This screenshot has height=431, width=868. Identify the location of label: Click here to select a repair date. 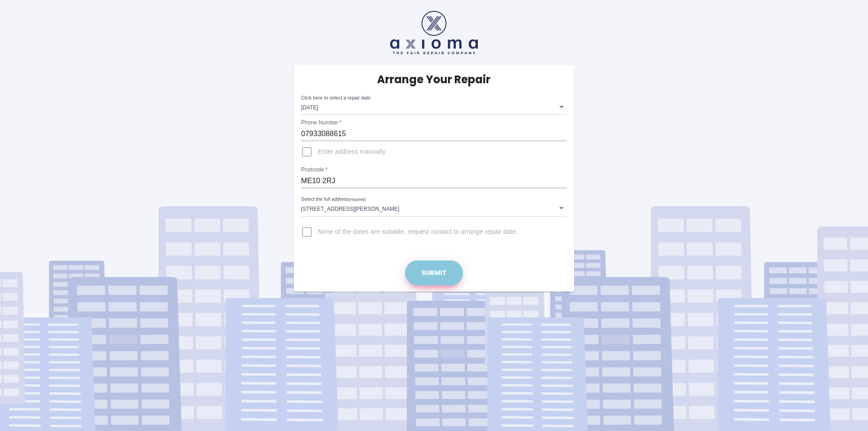
(336, 97).